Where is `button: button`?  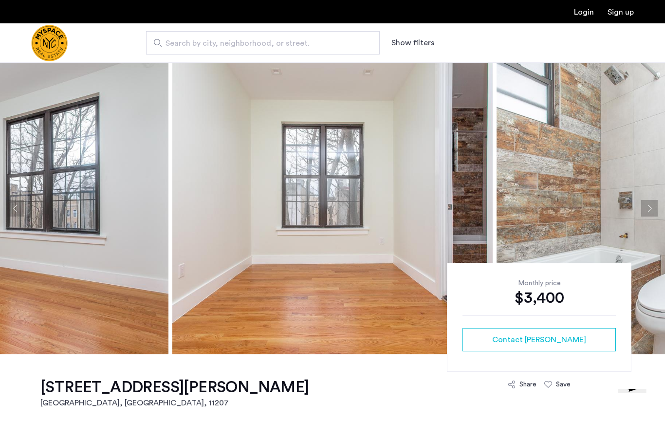 button: button is located at coordinates (539, 340).